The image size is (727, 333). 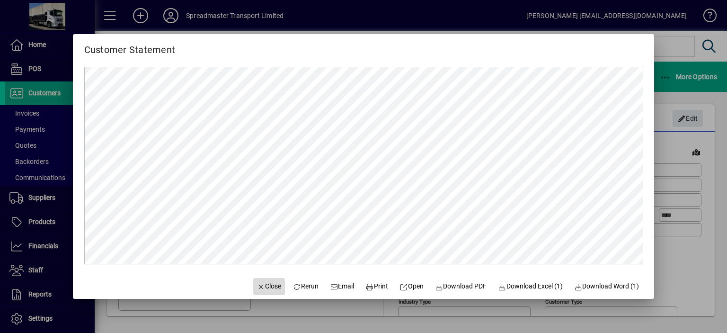 What do you see at coordinates (305, 286) in the screenshot?
I see `span: Rerun` at bounding box center [305, 286].